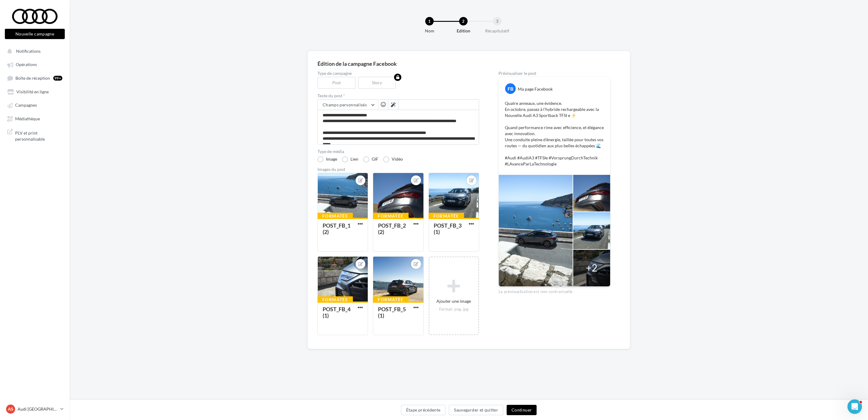  I want to click on div: POST_FB_1 (2), so click(337, 228).